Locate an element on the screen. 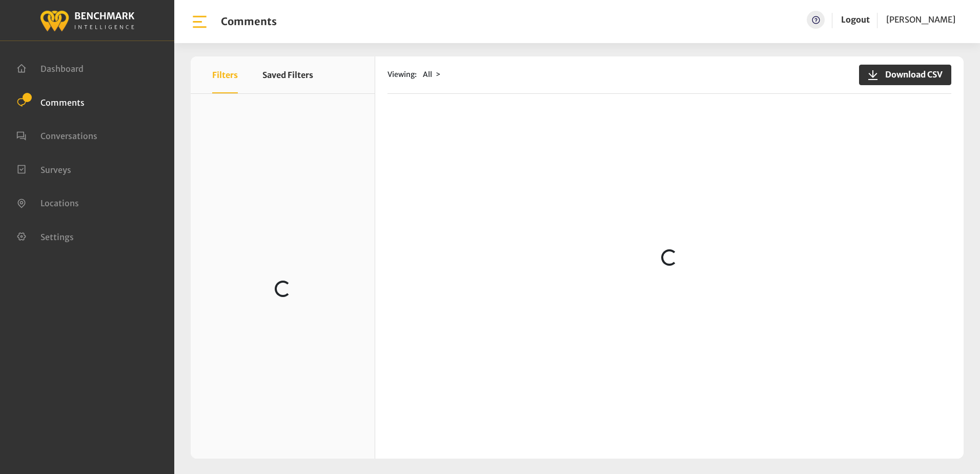 This screenshot has height=474, width=980. span: All is located at coordinates (427, 74).